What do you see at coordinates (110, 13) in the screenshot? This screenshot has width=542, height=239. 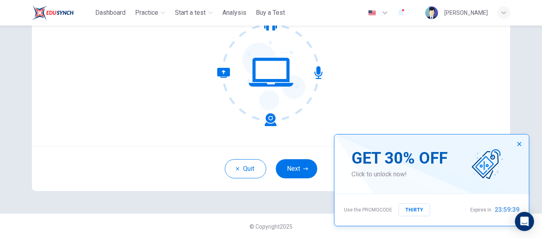 I see `button: Dashboard` at bounding box center [110, 13].